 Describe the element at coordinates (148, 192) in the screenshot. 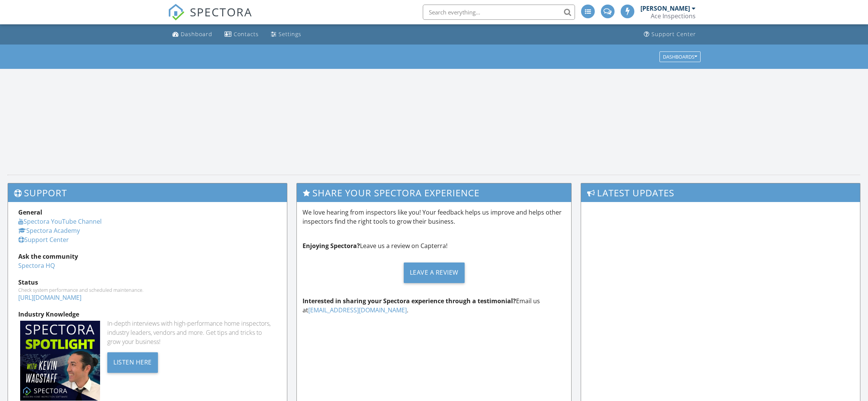

I see `h3: Support` at that location.